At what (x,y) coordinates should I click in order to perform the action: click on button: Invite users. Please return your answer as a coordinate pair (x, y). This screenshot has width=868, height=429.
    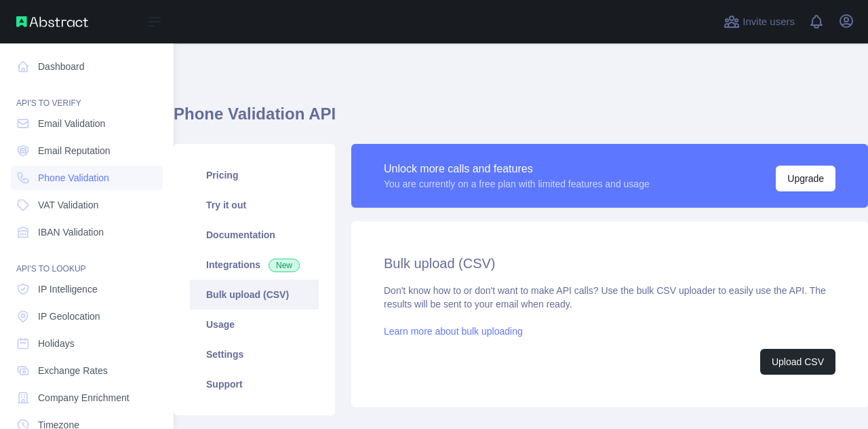
    Looking at the image, I should click on (759, 22).